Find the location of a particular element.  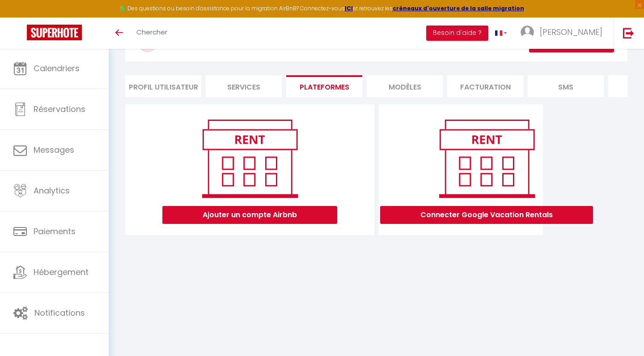

li: Services is located at coordinates (244, 86).